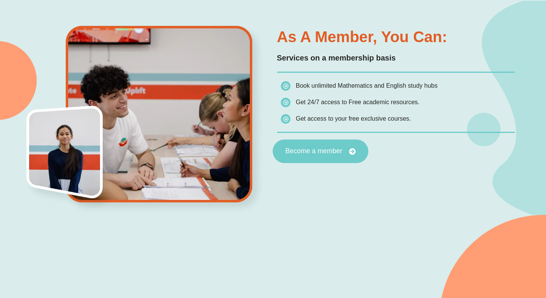 The image size is (546, 298). I want to click on div: Chat Widget, so click(480, 255).